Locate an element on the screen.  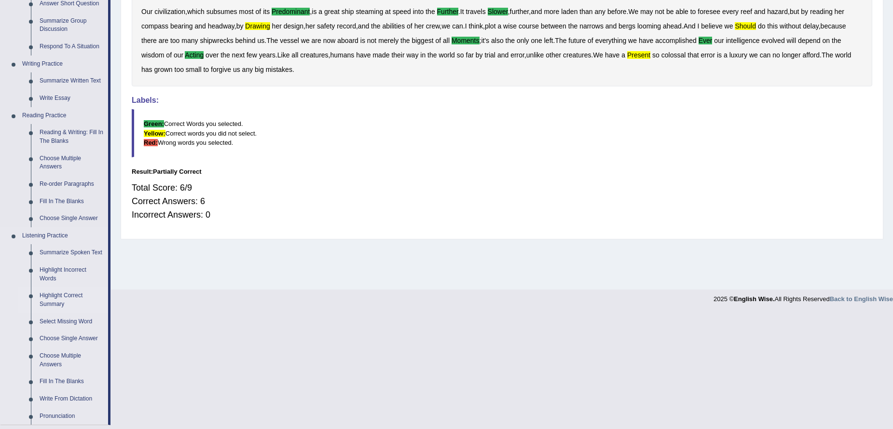
b: it's is located at coordinates (485, 41).